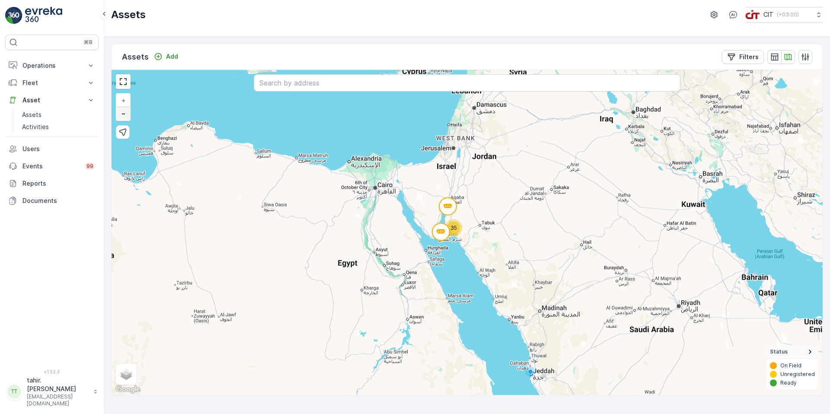  Describe the element at coordinates (467, 83) in the screenshot. I see `input: Search by address` at that location.